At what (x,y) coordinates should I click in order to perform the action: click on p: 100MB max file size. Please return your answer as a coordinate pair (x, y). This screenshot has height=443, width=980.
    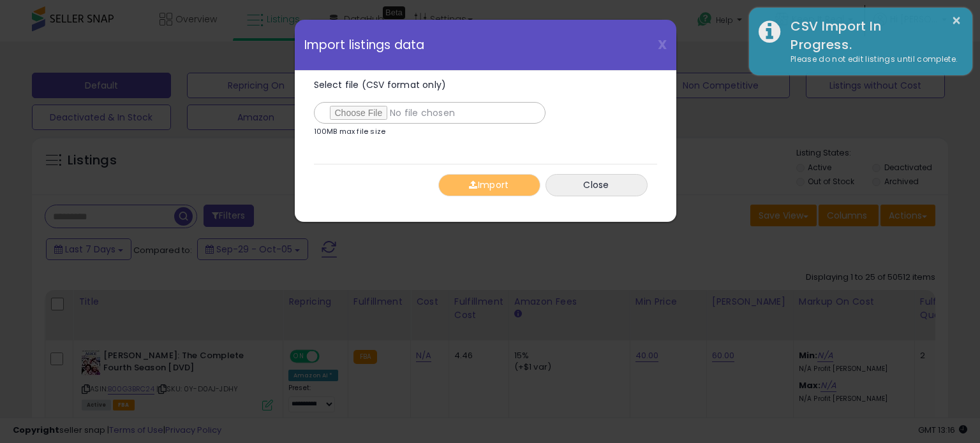
    Looking at the image, I should click on (350, 132).